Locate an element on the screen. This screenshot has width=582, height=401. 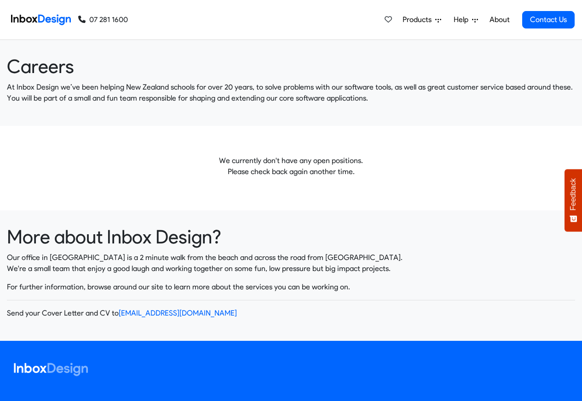
a: Products is located at coordinates (422, 20).